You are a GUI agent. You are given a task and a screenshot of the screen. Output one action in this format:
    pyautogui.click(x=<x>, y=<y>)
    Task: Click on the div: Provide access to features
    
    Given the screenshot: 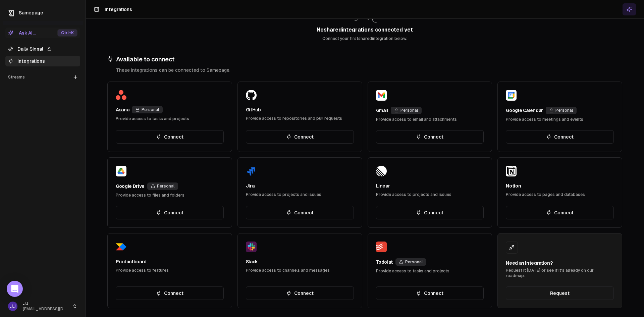 What is the action you would take?
    pyautogui.click(x=170, y=270)
    